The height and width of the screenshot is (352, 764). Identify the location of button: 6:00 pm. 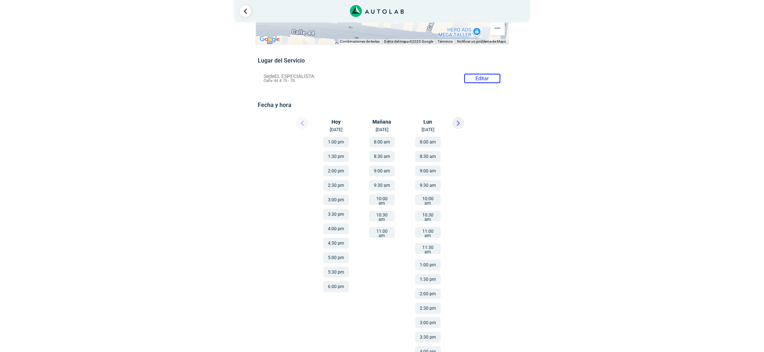
(336, 287).